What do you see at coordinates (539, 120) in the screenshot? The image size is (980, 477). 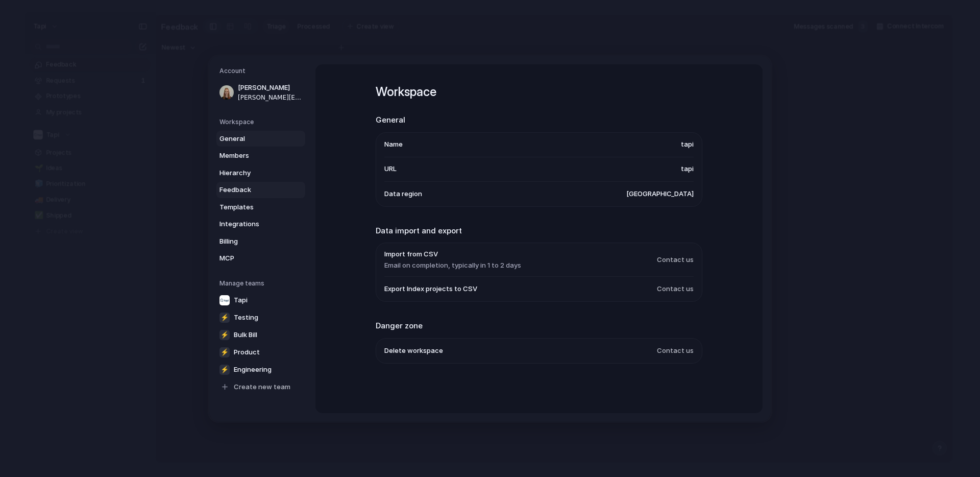 I see `h2: General` at bounding box center [539, 120].